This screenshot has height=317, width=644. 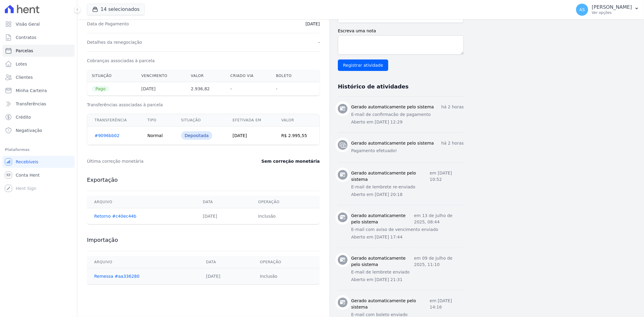 What do you see at coordinates (39, 162) in the screenshot?
I see `a: Recebíveis` at bounding box center [39, 162].